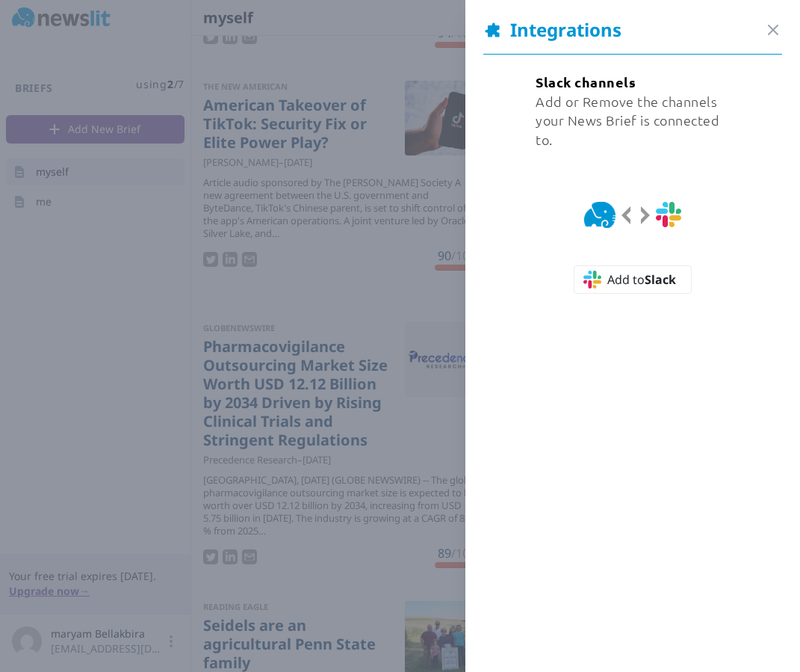 The width and height of the screenshot is (800, 672). I want to click on span: Add to, so click(642, 279).